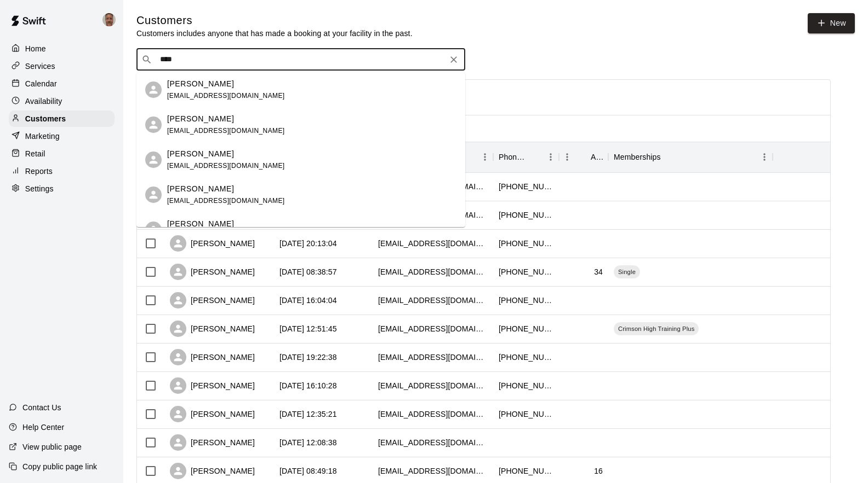 This screenshot has height=483, width=868. What do you see at coordinates (153, 160) in the screenshot?
I see `div: Heather Richins` at bounding box center [153, 160].